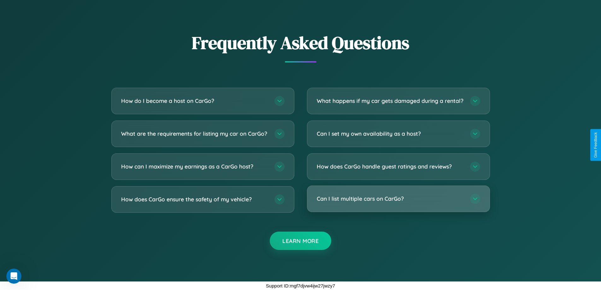  Describe the element at coordinates (595, 145) in the screenshot. I see `div: Give Feedback` at that location.